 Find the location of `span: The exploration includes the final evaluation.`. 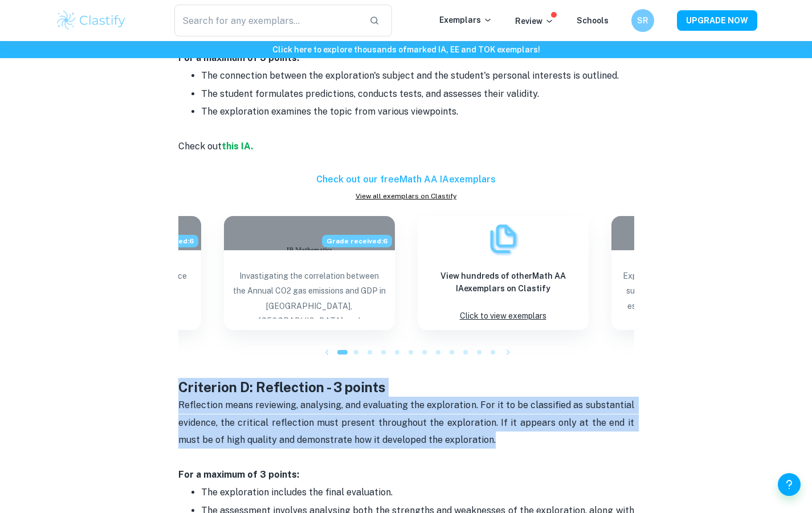

span: The exploration includes the final evaluation. is located at coordinates (297, 492).